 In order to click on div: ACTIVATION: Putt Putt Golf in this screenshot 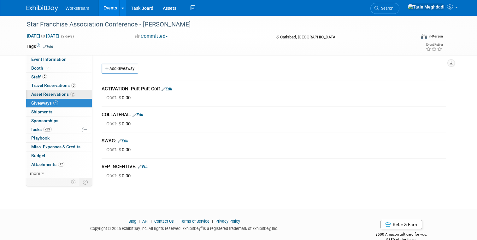, I will do `click(274, 89)`.